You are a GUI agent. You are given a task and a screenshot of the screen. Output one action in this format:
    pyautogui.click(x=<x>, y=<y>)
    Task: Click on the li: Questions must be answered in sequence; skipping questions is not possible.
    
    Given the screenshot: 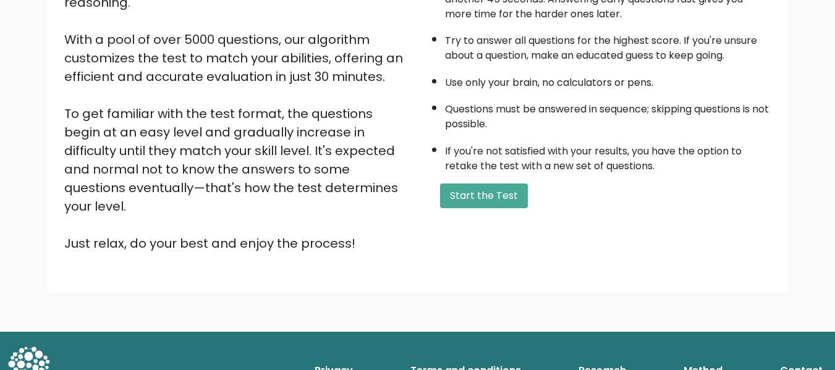 What is the action you would take?
    pyautogui.click(x=608, y=114)
    